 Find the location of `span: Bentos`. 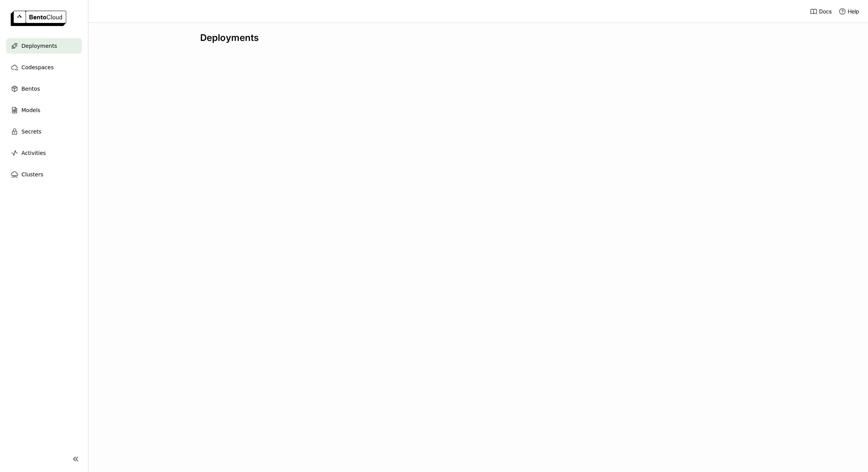

span: Bentos is located at coordinates (31, 88).